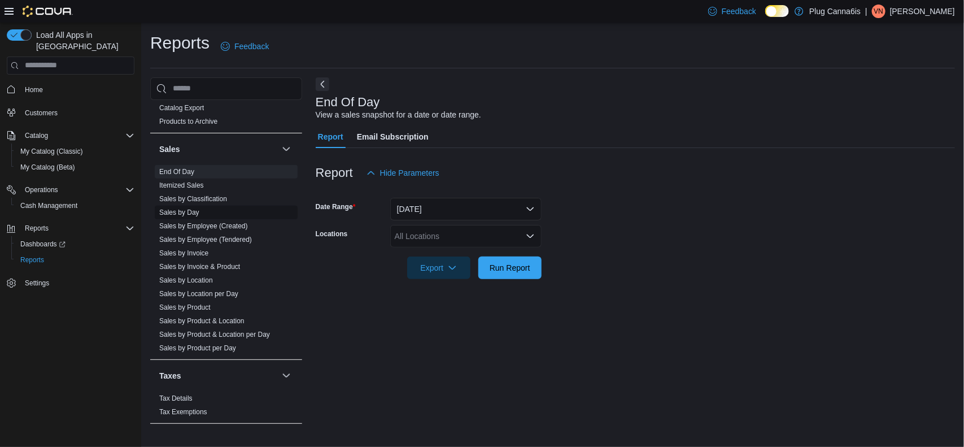 This screenshot has height=447, width=964. I want to click on span: Sales by Location, so click(186, 280).